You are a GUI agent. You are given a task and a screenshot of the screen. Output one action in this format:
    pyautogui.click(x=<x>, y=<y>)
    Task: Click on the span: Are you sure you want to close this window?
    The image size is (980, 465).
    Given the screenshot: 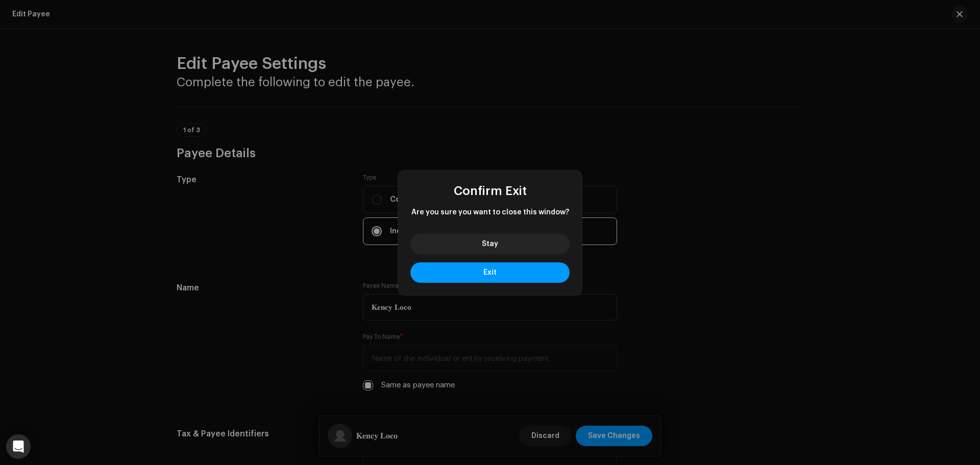 What is the action you would take?
    pyautogui.click(x=490, y=212)
    